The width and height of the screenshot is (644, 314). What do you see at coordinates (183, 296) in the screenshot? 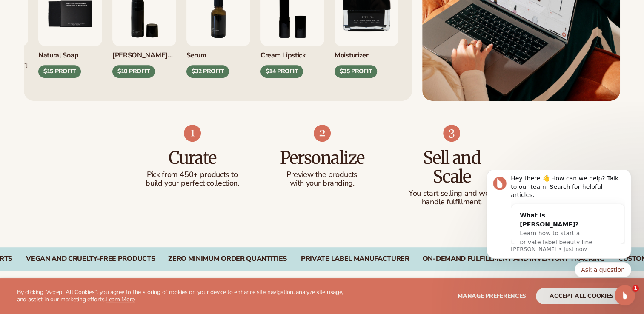
I see `p: By clicking "Accept All Cookies", you agree to the storing of cookies on your device to enhance s...` at bounding box center [183, 296].